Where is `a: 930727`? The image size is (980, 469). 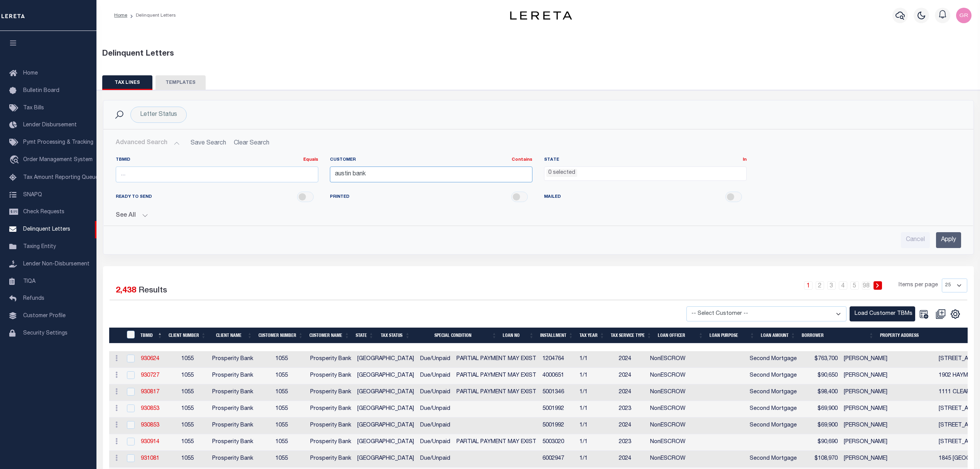 a: 930727 is located at coordinates (150, 375).